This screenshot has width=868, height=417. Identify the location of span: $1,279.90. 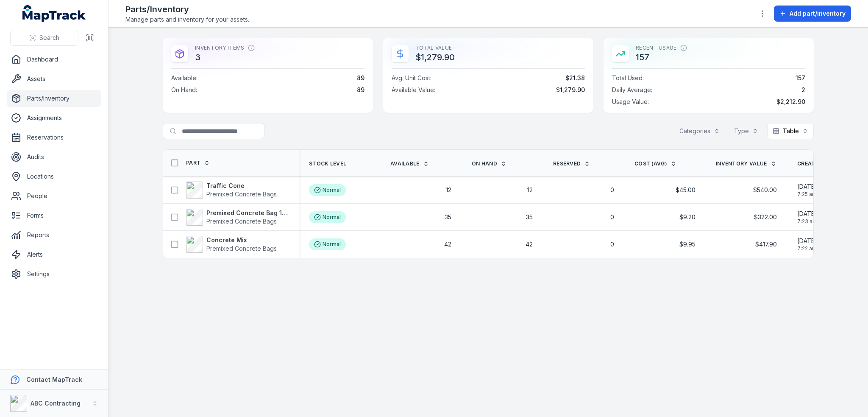
(570, 90).